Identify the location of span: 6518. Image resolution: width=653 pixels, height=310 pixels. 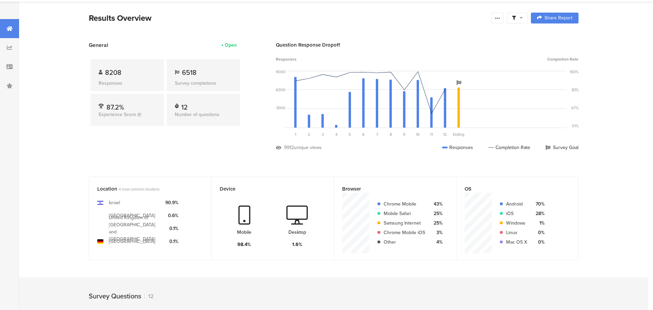
(189, 72).